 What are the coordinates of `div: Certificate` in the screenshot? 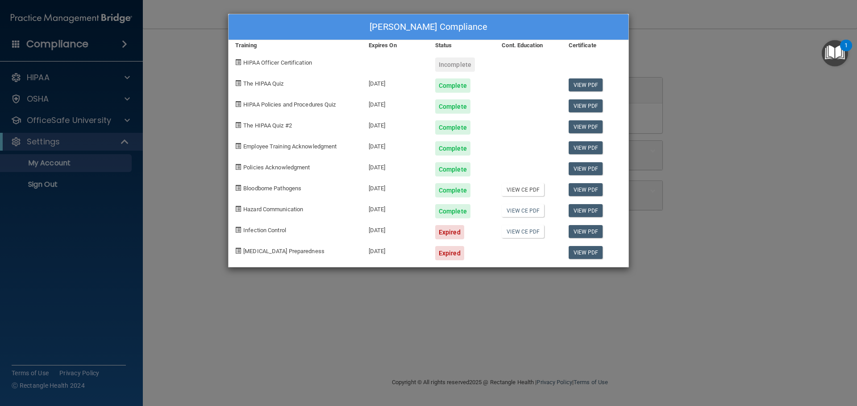 It's located at (595, 46).